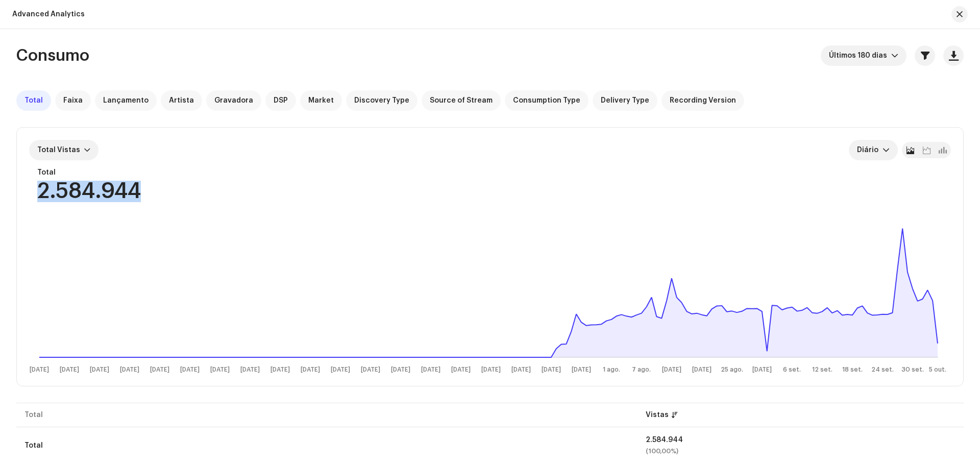 The height and width of the screenshot is (465, 980). What do you see at coordinates (792, 369) in the screenshot?
I see `text: 6 set.` at bounding box center [792, 369].